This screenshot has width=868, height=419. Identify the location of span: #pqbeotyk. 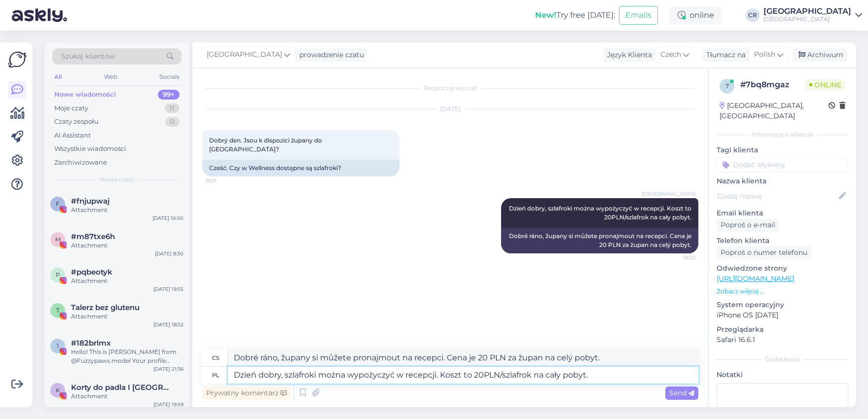
(92, 272).